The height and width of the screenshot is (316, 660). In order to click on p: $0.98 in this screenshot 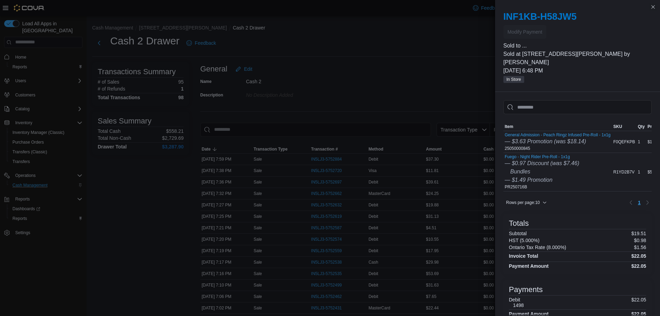, I will do `click(640, 240)`.